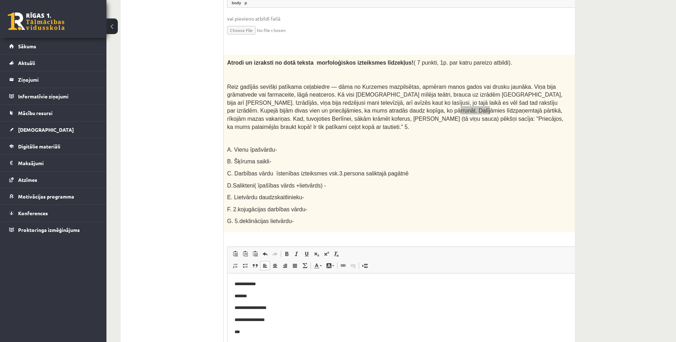  Describe the element at coordinates (186, 11) in the screenshot. I see `body: Визуальный текстовый редактор, wiswyg-editor-user-answer-47433804653020` at that location.